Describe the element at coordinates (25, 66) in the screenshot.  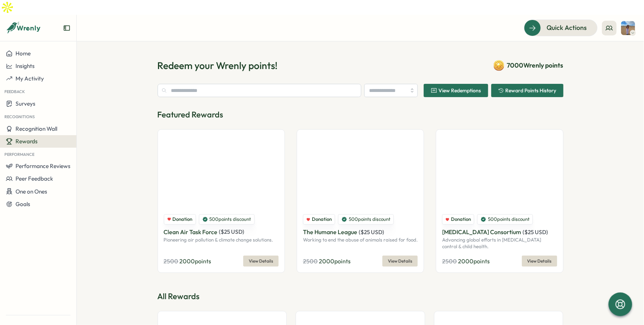
I see `span: Insights` at that location.